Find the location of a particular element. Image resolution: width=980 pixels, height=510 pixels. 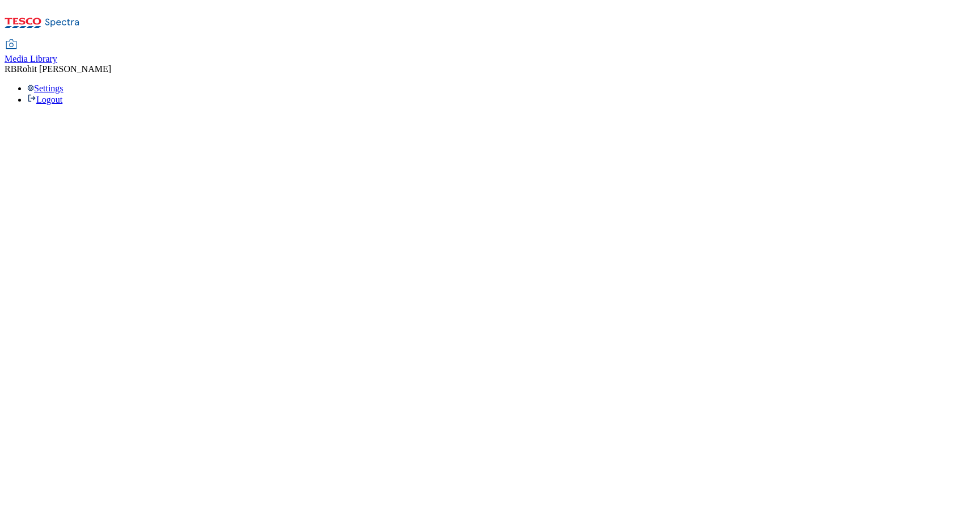

a: Media Library is located at coordinates (30, 53).